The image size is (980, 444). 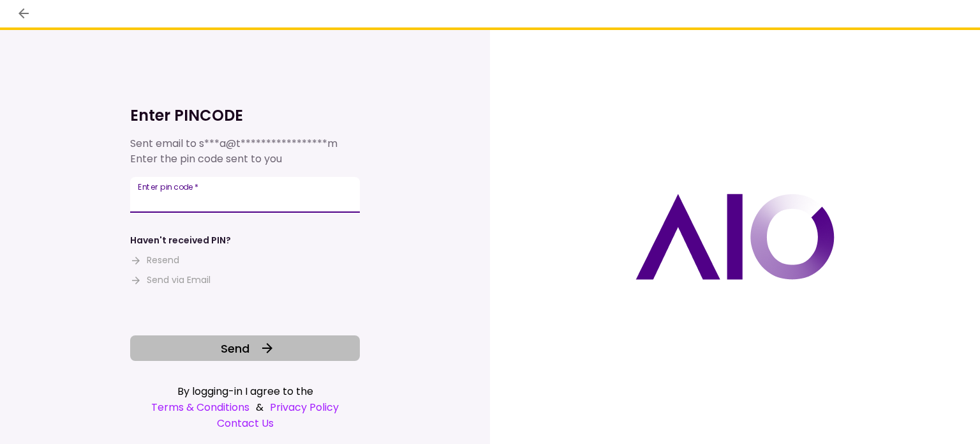 I want to click on a: Contact Us, so click(x=245, y=423).